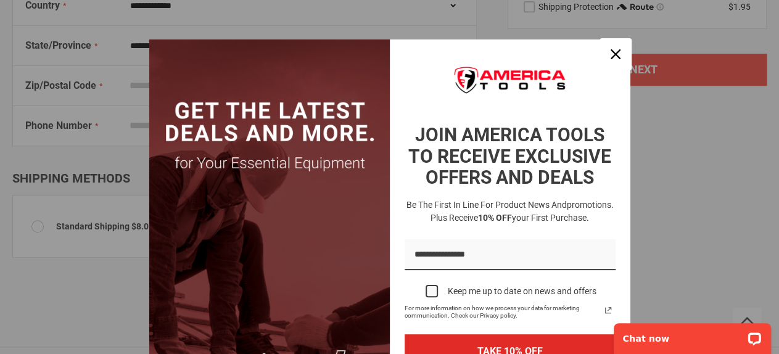 The height and width of the screenshot is (354, 779). I want to click on svg: close icon, so click(615, 54).